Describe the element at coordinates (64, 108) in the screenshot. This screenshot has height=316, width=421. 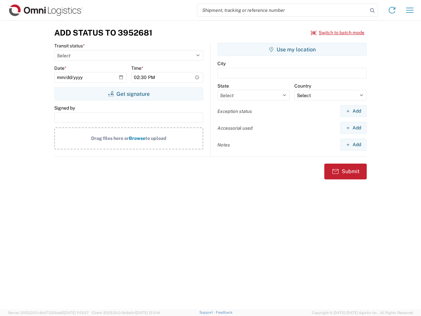
I see `label: Signed by` at that location.